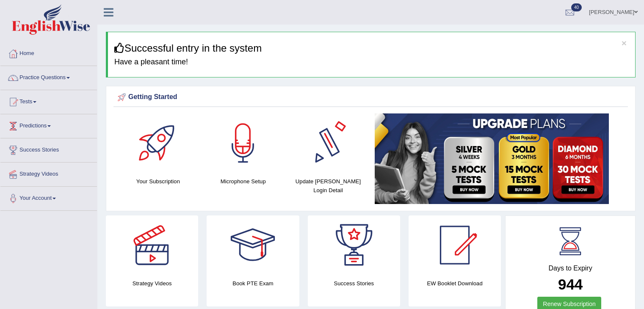  Describe the element at coordinates (492, 159) in the screenshot. I see `img: small5.jpg` at that location.